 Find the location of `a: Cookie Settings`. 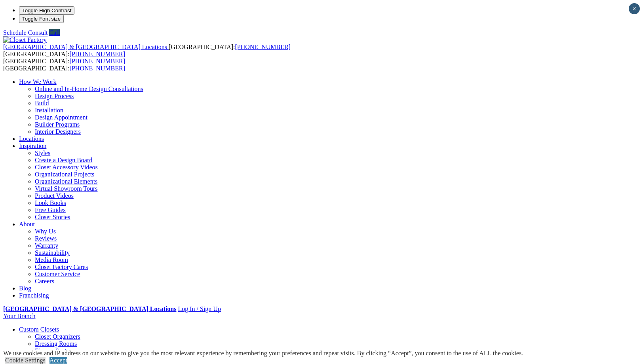

a: Cookie Settings is located at coordinates (25, 360).